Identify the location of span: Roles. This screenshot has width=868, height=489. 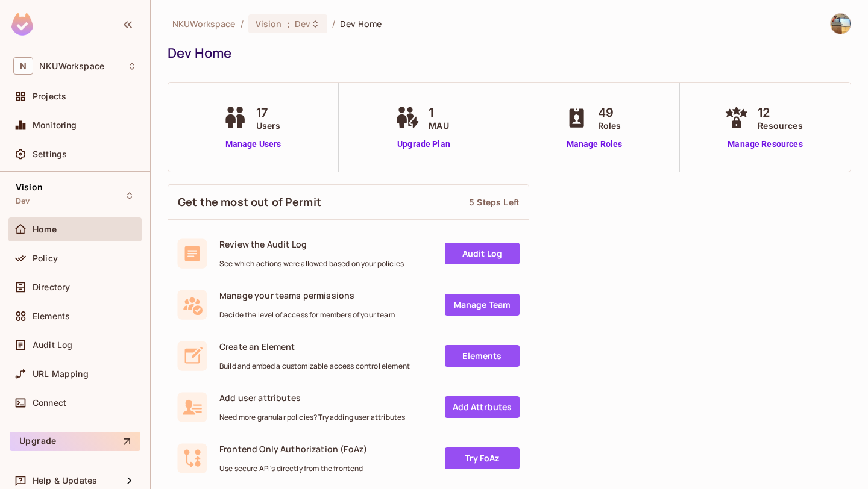
(610, 125).